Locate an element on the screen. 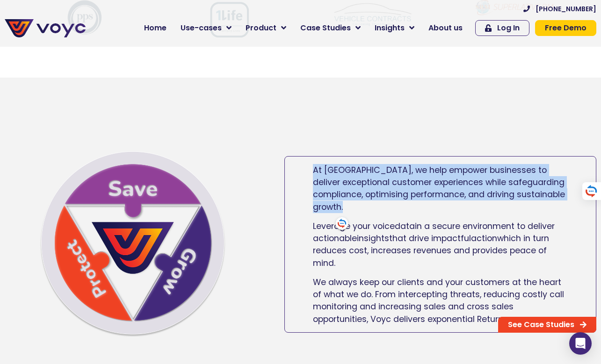 This screenshot has width=601, height=364. div: Open Intercom Messenger is located at coordinates (580, 344).